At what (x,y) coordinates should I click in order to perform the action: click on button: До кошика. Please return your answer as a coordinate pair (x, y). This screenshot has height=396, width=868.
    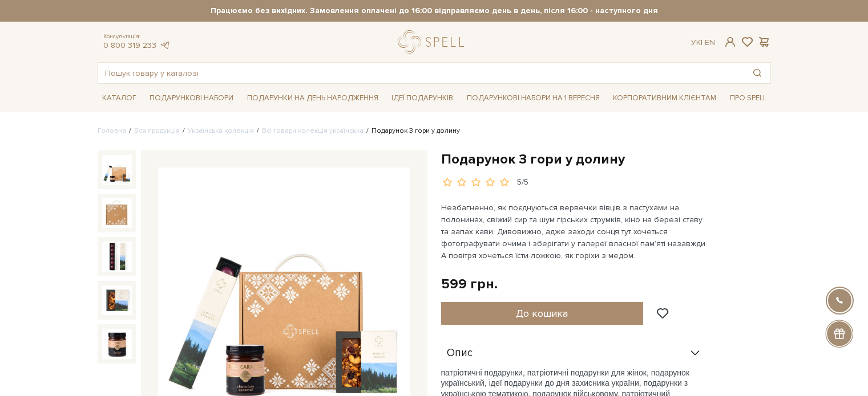
    Looking at the image, I should click on (542, 313).